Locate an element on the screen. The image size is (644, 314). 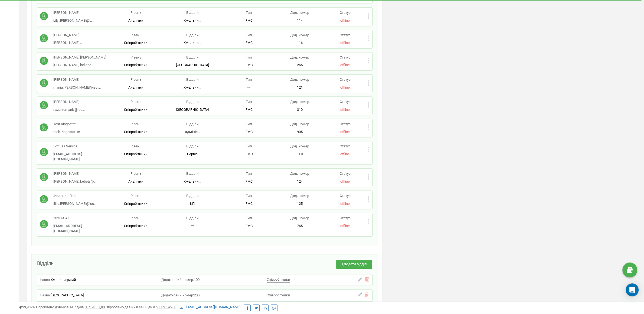
p: NPS CSAT is located at coordinates (81, 218).